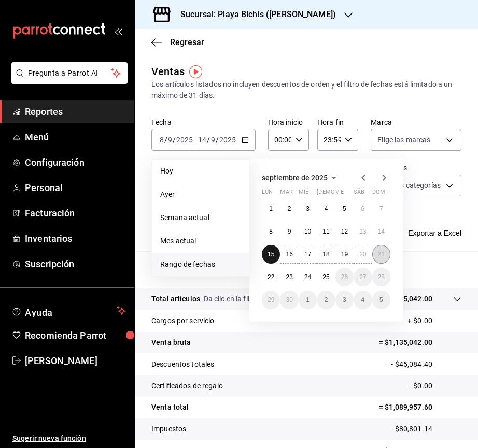 Image resolution: width=478 pixels, height=448 pixels. Describe the element at coordinates (363, 300) in the screenshot. I see `abbr: 4 de octubre de 2025` at that location.